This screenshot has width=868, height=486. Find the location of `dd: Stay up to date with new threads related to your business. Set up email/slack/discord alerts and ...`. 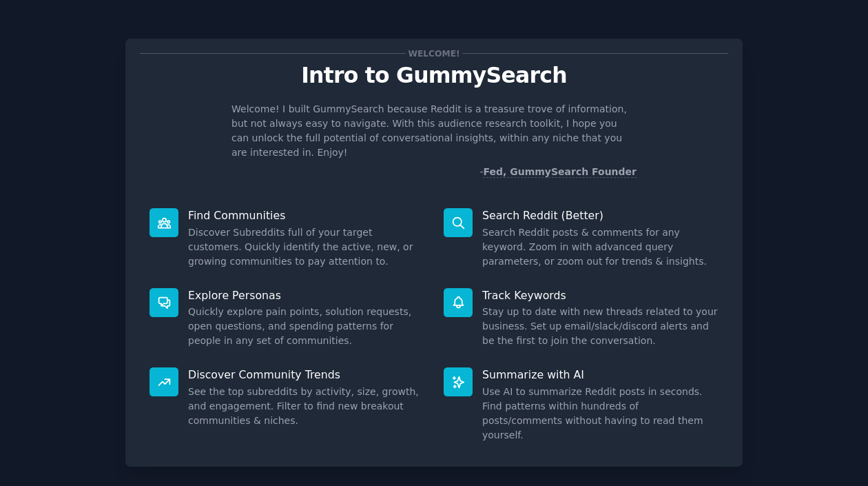

dd: Stay up to date with new threads related to your business. Set up email/slack/discord alerts and ... is located at coordinates (600, 326).